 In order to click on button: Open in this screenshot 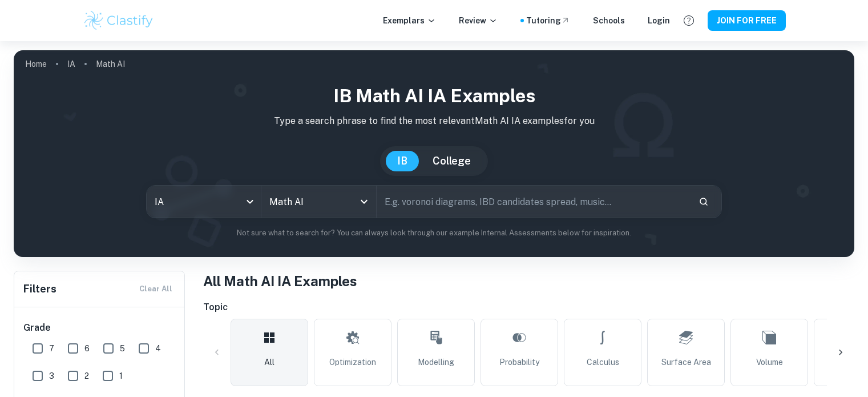, I will do `click(364, 202)`.